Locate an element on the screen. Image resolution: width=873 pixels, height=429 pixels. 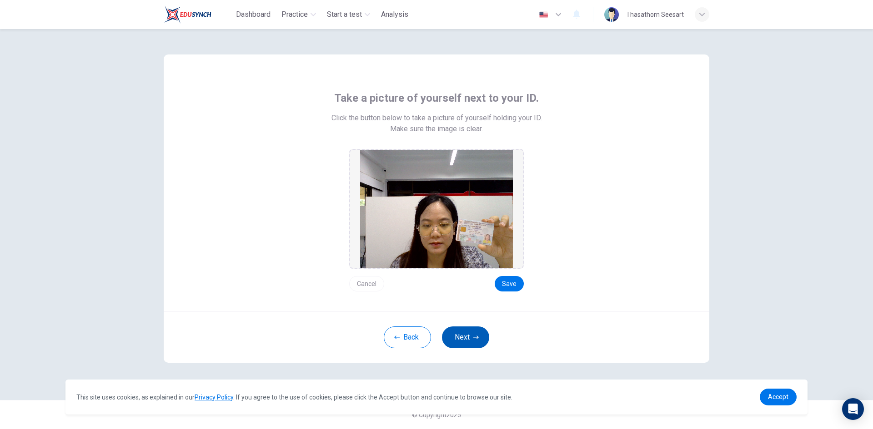
button: Analysis is located at coordinates (394, 15).